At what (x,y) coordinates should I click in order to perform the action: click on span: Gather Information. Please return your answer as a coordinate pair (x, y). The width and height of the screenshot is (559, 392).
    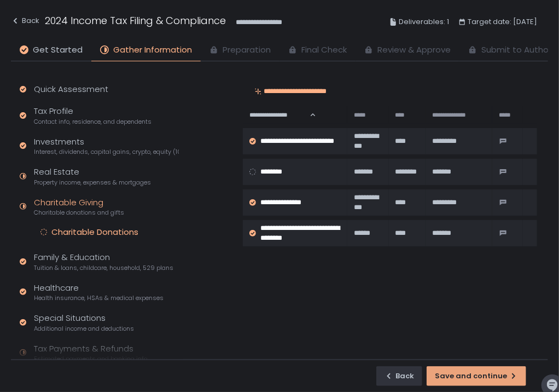
    Looking at the image, I should click on (153, 50).